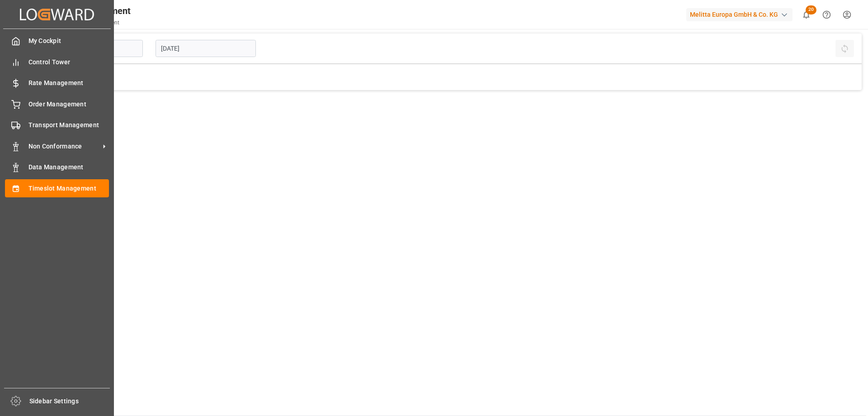  What do you see at coordinates (741, 15) in the screenshot?
I see `button: Melitta Europa GmbH & Co. KG` at bounding box center [741, 15].